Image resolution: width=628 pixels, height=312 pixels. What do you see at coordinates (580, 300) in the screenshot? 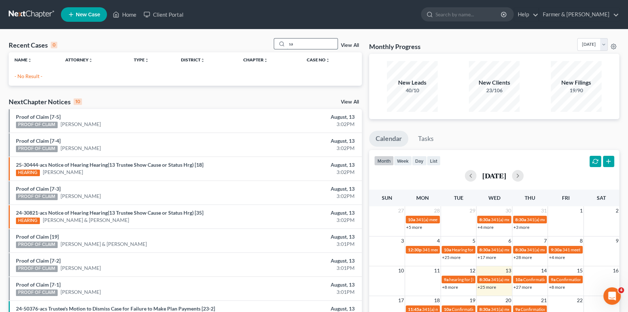
I see `span: 22` at bounding box center [580, 300].